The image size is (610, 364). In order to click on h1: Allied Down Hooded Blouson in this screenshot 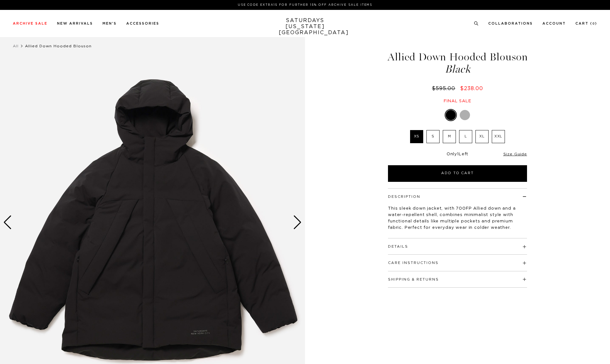, I will do `click(457, 63)`.